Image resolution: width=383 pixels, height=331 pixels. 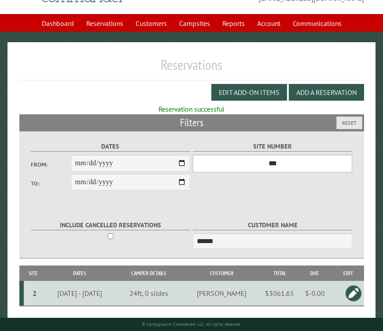 I want to click on th: Dates, so click(x=80, y=273).